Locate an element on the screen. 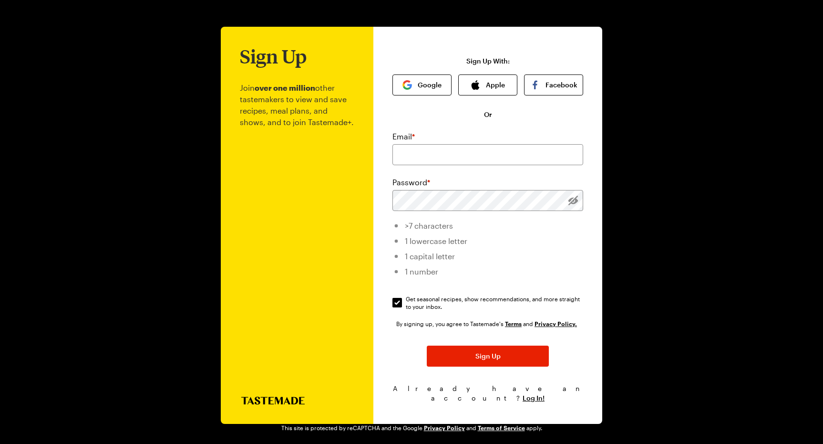 This screenshot has width=823, height=444. button: Sign Up is located at coordinates (488, 356).